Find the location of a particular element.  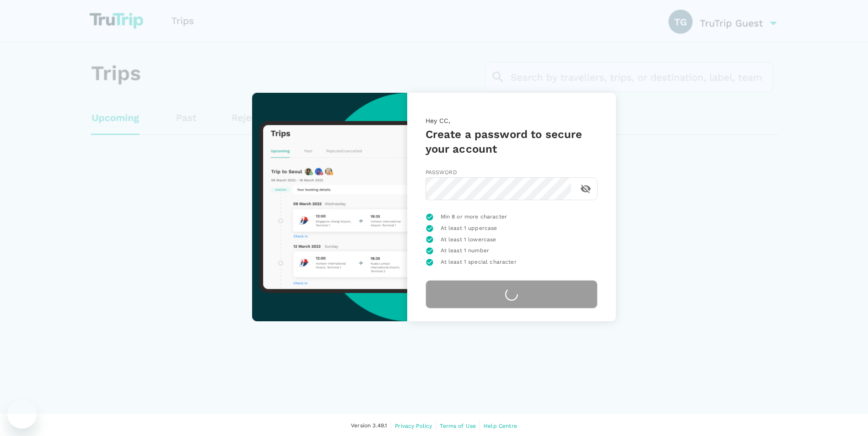

span: Version 3.49.1 is located at coordinates (369, 426).